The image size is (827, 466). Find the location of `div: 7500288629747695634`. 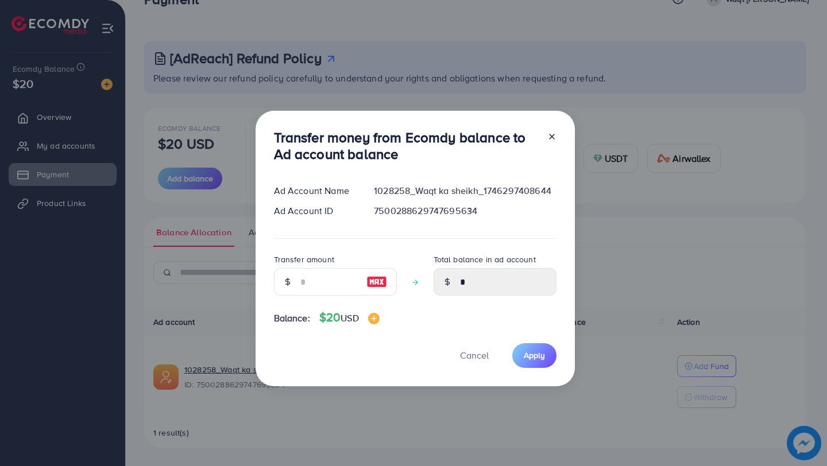

div: 7500288629747695634 is located at coordinates (464, 211).